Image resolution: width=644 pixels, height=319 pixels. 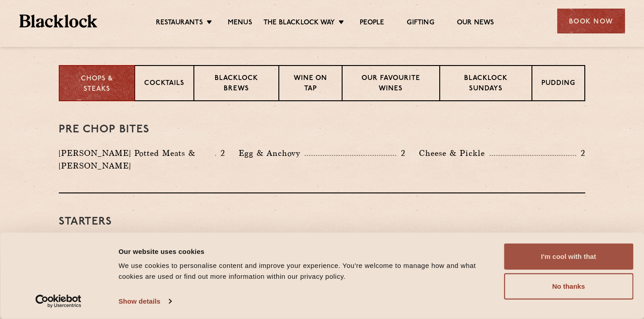 What do you see at coordinates (272, 153) in the screenshot?
I see `p: Egg & Anchovy` at bounding box center [272, 153].